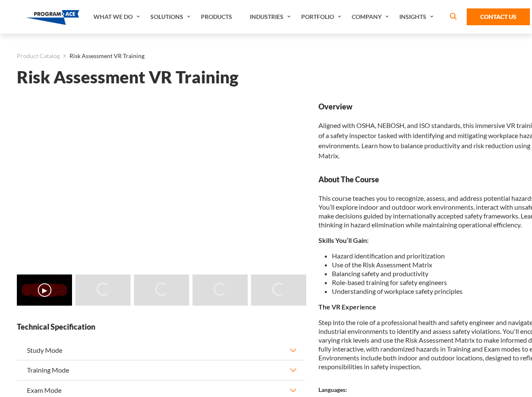 Image resolution: width=532 pixels, height=397 pixels. What do you see at coordinates (161, 350) in the screenshot?
I see `button: Study Mode` at bounding box center [161, 350].